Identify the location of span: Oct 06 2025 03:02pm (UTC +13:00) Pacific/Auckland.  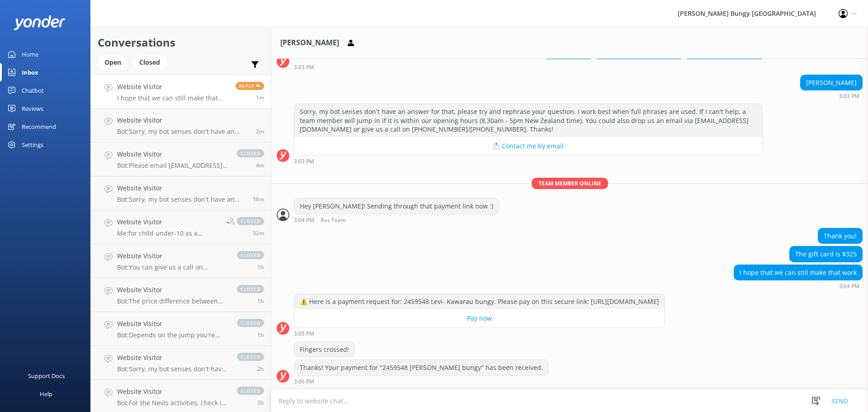
(260, 165).